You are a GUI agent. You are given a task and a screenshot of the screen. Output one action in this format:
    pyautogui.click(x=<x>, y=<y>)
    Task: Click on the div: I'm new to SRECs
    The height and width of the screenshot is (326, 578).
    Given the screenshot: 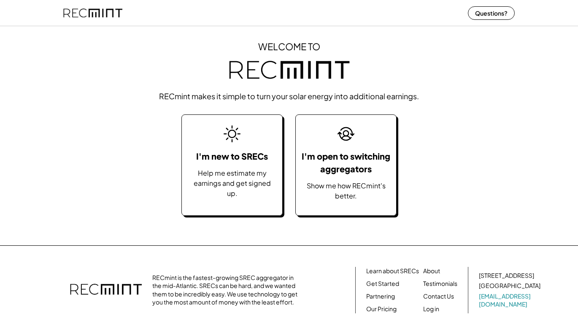 What is the action you would take?
    pyautogui.click(x=232, y=156)
    